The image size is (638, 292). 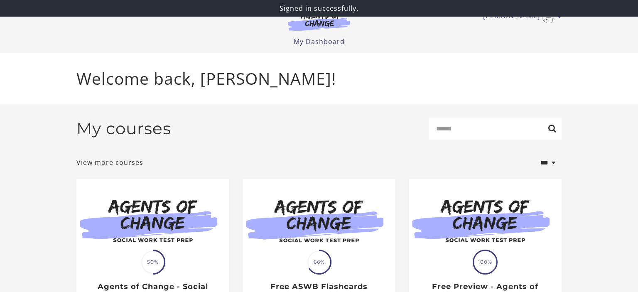 I want to click on h3: Free ASWB Flashcards, so click(x=318, y=286).